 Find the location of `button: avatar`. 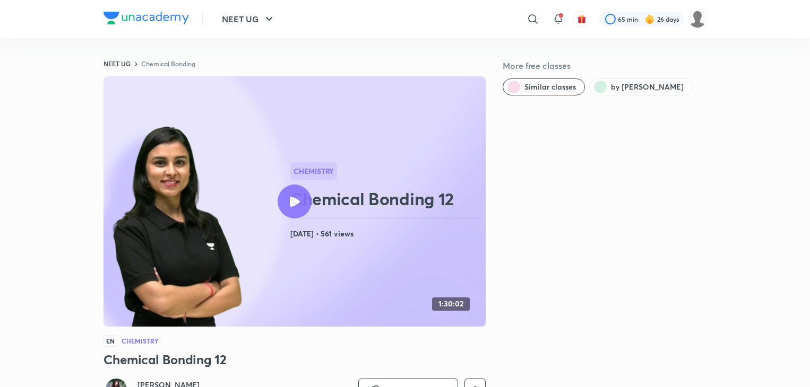

button: avatar is located at coordinates (582, 19).